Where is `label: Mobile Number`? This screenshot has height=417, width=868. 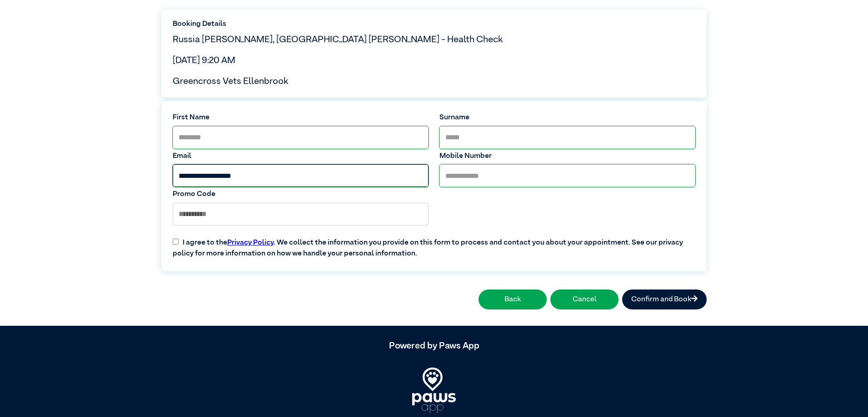
label: Mobile Number is located at coordinates (567, 156).